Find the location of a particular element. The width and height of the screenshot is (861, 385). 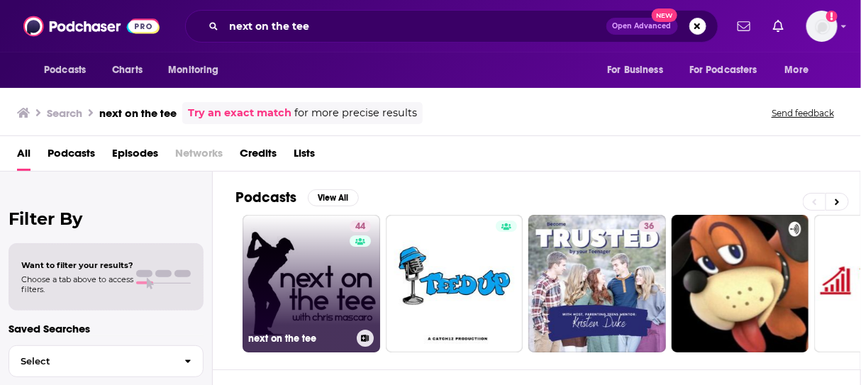

span: All is located at coordinates (23, 156).